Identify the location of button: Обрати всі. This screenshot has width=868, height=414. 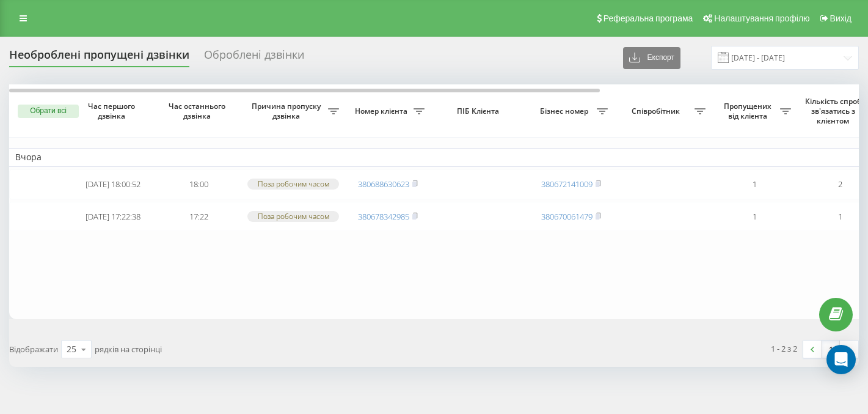
(48, 111).